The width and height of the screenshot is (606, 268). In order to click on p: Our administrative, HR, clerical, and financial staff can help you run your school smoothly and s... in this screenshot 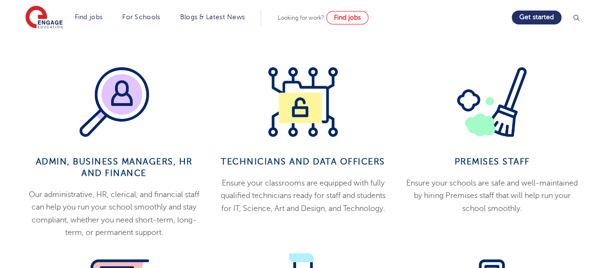, I will do `click(114, 213)`.